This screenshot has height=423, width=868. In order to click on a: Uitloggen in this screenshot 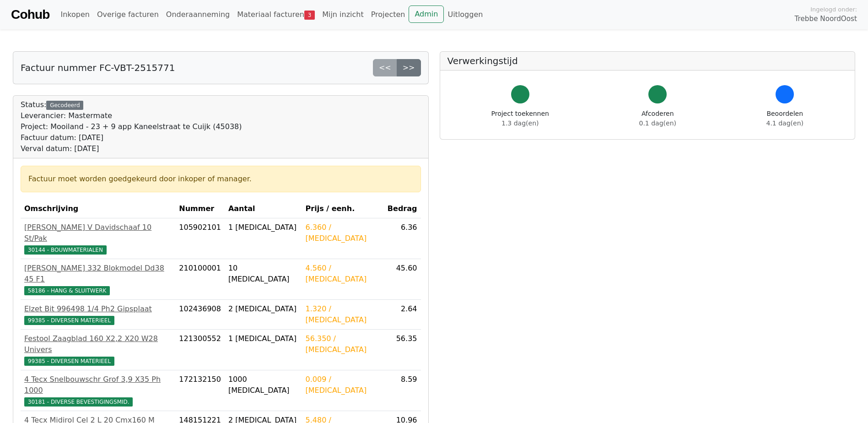, I will do `click(465, 15)`.